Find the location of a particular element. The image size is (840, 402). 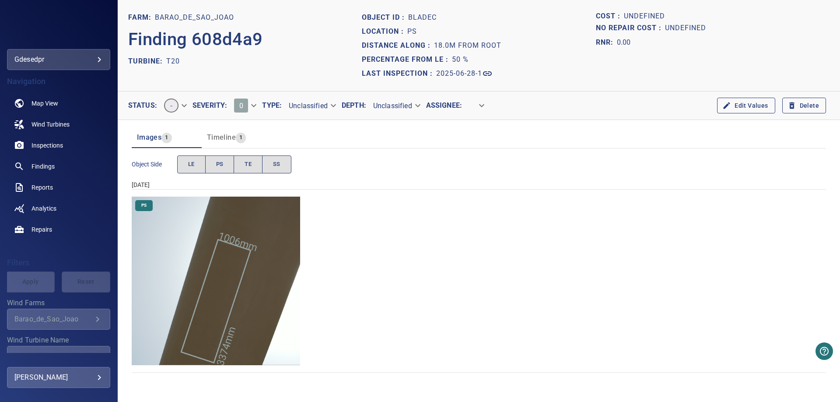

a: windturbines noActive is located at coordinates (59, 124).